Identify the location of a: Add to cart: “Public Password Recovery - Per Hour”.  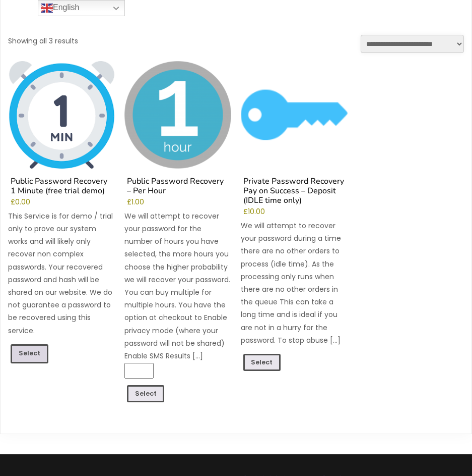
(146, 393).